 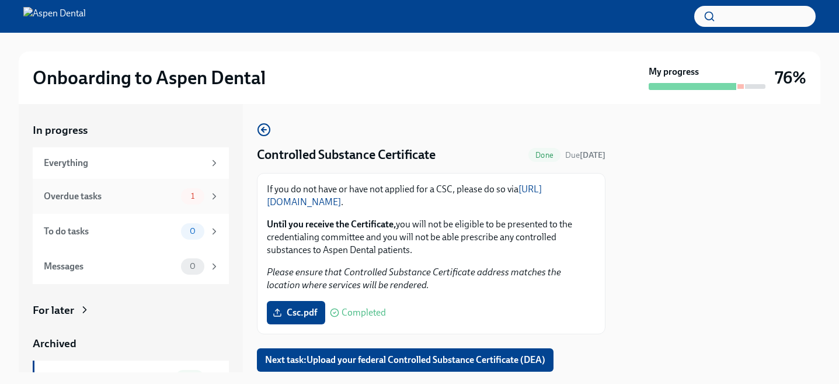 What do you see at coordinates (674, 72) in the screenshot?
I see `strong: My progress` at bounding box center [674, 72].